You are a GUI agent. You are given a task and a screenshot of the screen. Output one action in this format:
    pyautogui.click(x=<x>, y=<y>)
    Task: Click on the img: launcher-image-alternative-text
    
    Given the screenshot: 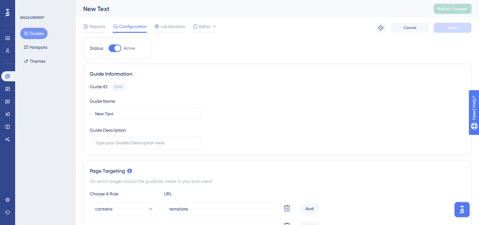 What is the action you would take?
    pyautogui.click(x=9, y=9)
    